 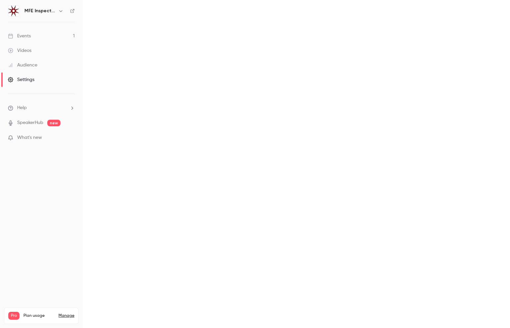 I want to click on img: MFE Inspection Solutions, so click(x=14, y=11).